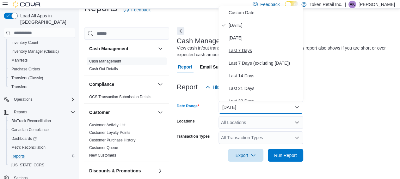 This screenshot has width=400, height=179. Describe the element at coordinates (261, 54) in the screenshot. I see `div: Select listbox` at that location.